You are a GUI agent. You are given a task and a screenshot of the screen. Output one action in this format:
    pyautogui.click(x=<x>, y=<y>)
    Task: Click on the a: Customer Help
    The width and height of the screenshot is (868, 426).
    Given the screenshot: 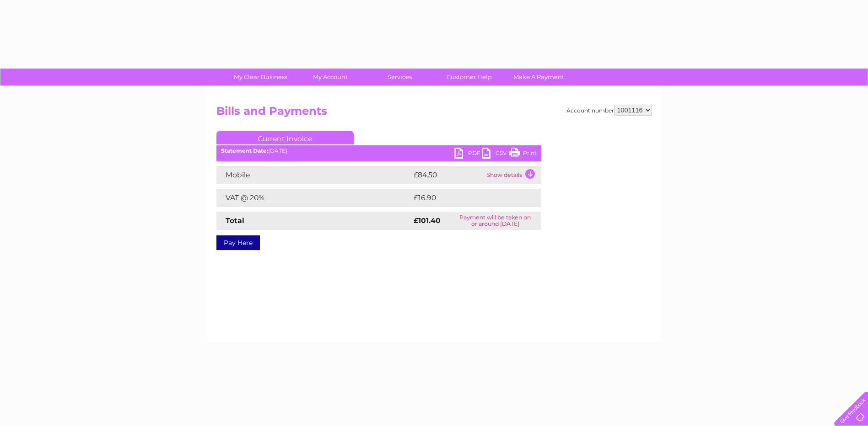 What is the action you would take?
    pyautogui.click(x=469, y=77)
    